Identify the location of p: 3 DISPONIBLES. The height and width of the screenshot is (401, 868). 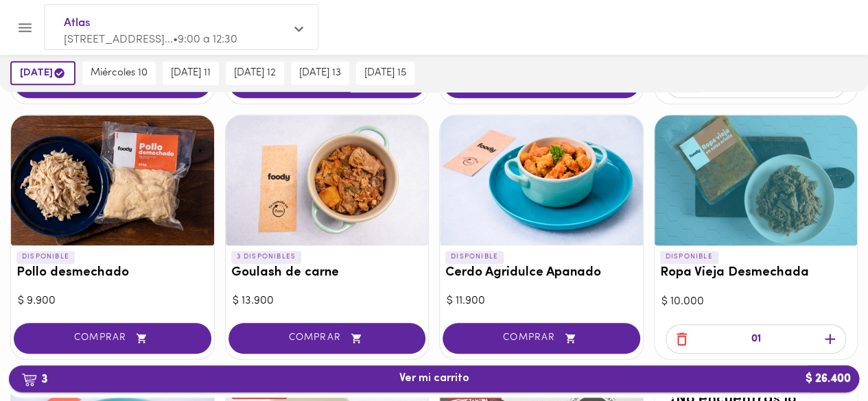
(266, 257).